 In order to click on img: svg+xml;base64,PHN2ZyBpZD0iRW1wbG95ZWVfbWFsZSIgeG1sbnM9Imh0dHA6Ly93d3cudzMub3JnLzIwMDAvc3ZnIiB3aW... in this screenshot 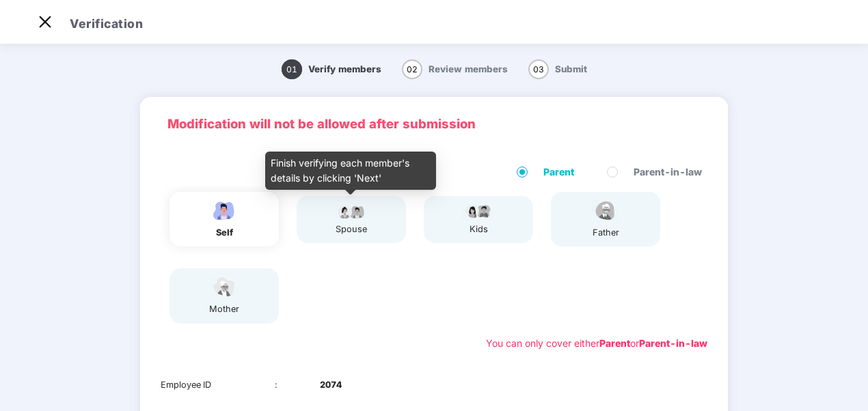, I will do `click(224, 210)`.